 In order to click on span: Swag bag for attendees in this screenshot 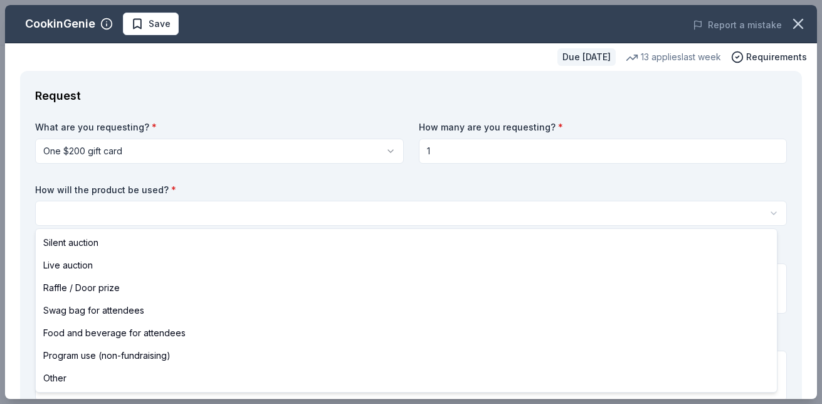, I will do `click(93, 310)`.